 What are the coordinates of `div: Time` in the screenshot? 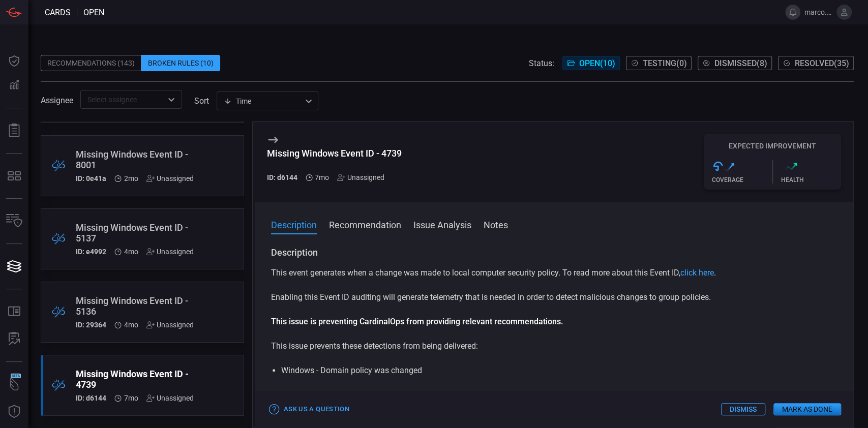 It's located at (263, 101).